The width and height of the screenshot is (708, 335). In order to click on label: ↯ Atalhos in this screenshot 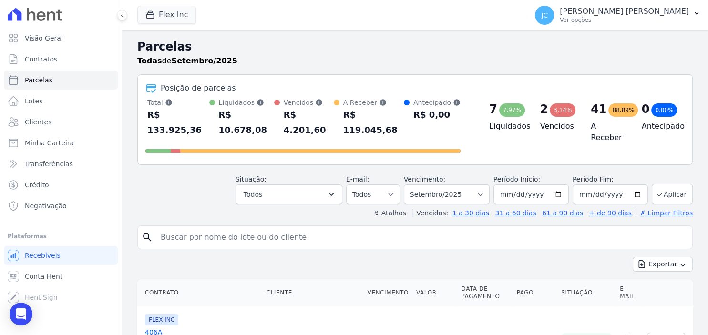, I will do `click(390, 213)`.